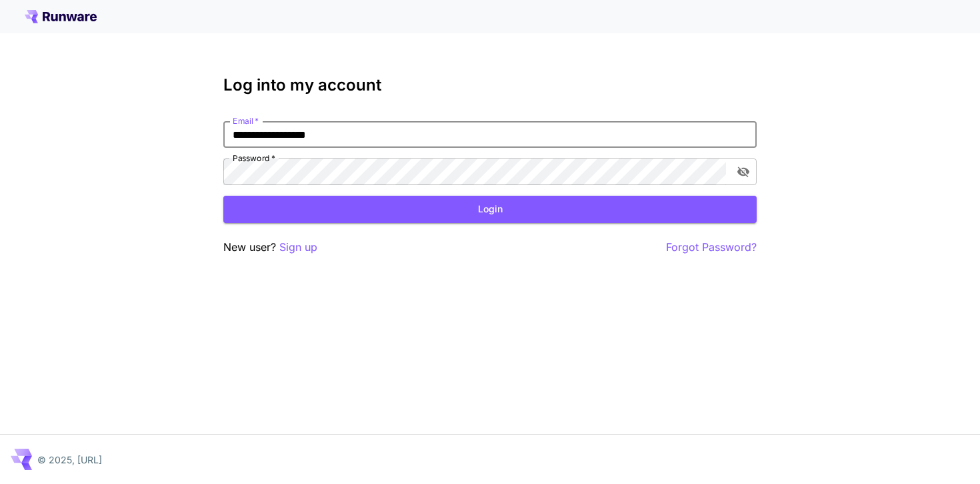 Image resolution: width=980 pixels, height=484 pixels. I want to click on h3: Log into my account, so click(490, 85).